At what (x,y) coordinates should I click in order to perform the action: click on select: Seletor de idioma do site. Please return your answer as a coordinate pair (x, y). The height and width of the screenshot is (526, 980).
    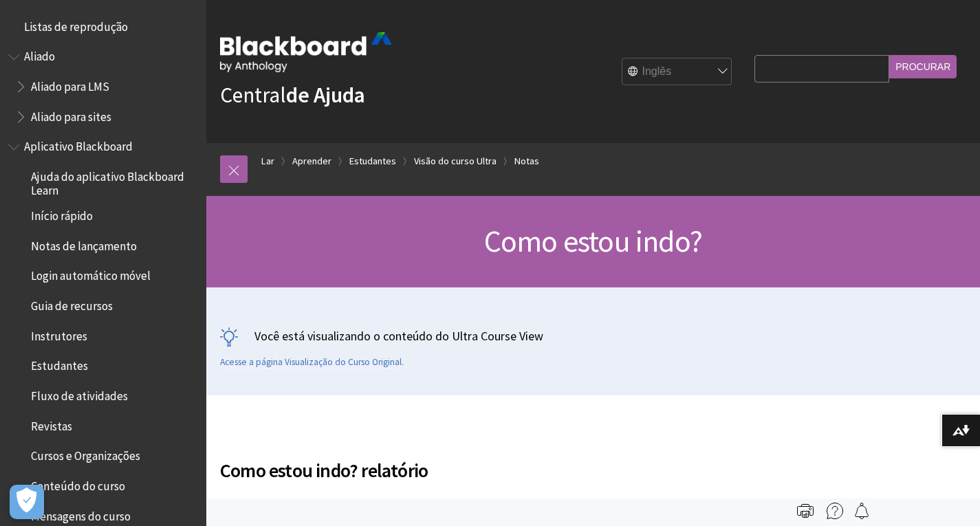
    Looking at the image, I should click on (678, 73).